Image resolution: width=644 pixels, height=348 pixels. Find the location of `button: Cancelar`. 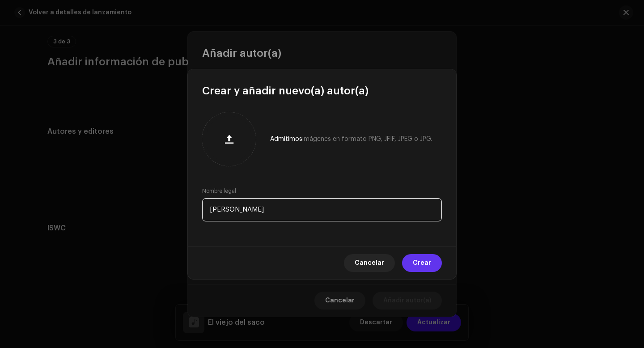

button: Cancelar is located at coordinates (369, 263).